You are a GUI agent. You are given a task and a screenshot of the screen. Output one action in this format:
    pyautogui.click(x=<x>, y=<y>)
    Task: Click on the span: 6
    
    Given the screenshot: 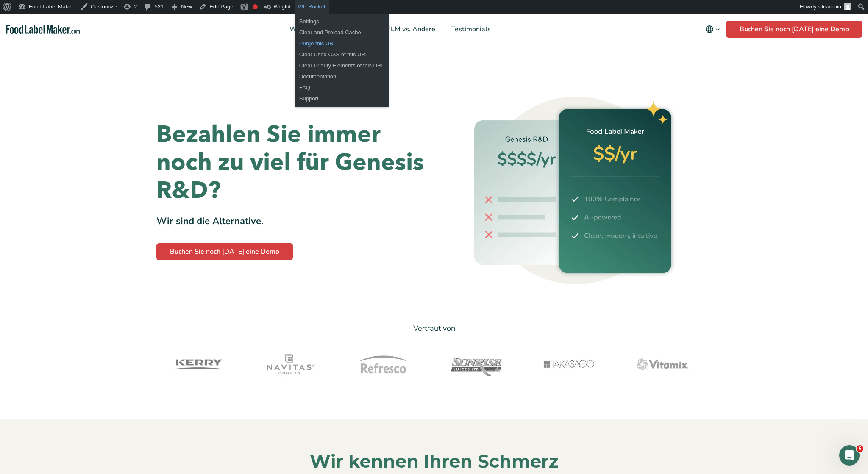 What is the action you would take?
    pyautogui.click(x=860, y=449)
    